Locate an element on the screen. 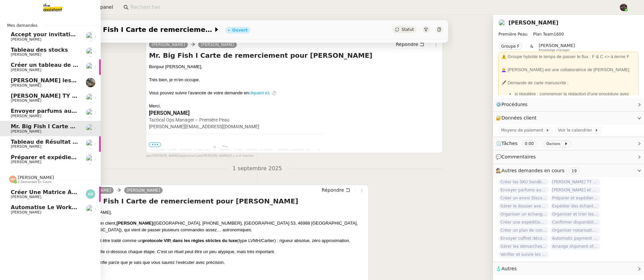 The height and width of the screenshot is (280, 644). div: ⏲️Tâches 0:00 0actions is located at coordinates (569, 144).